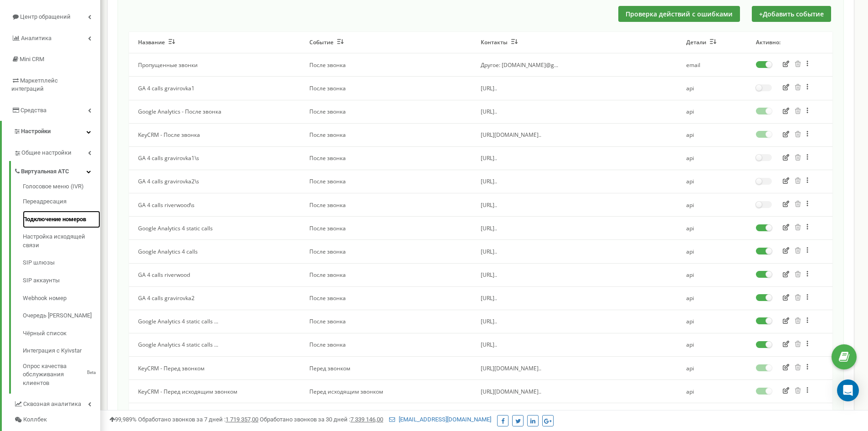  I want to click on span: Средства, so click(34, 110).